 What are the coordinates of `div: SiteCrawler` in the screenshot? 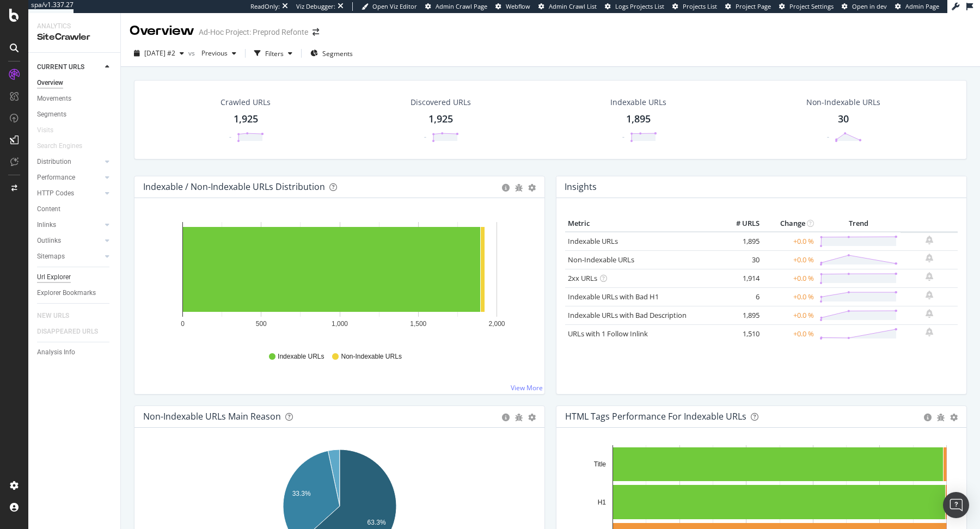 It's located at (74, 36).